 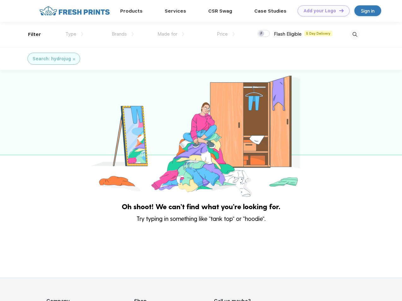 I want to click on span: Flash Eligible, so click(x=288, y=34).